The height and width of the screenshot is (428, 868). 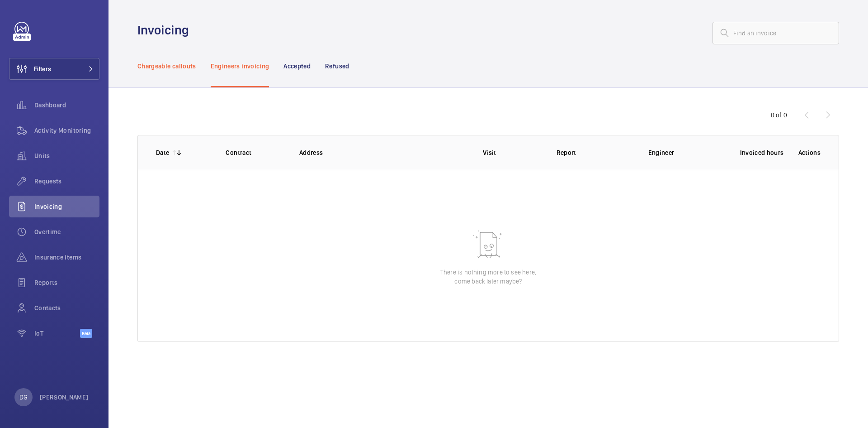 I want to click on div: 0 of 0, so click(x=779, y=115).